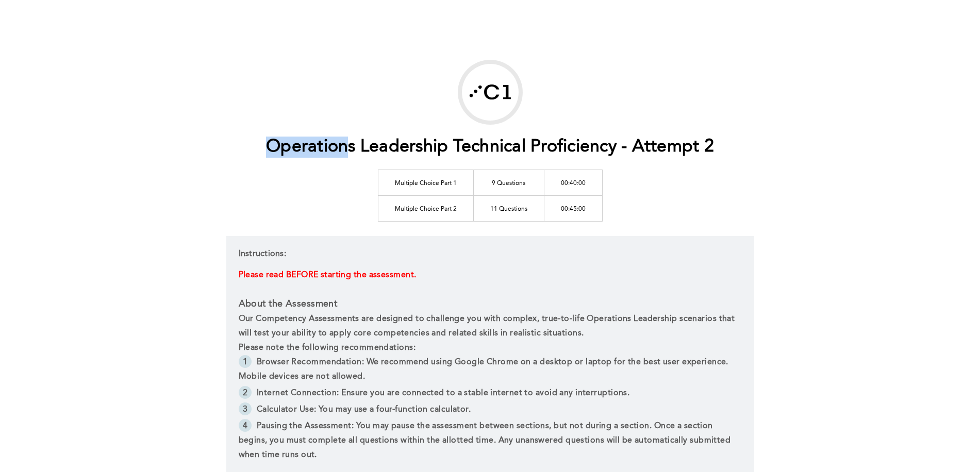 This screenshot has width=980, height=472. Describe the element at coordinates (328, 275) in the screenshot. I see `span: Please read BEFORE starting the assessment.` at that location.